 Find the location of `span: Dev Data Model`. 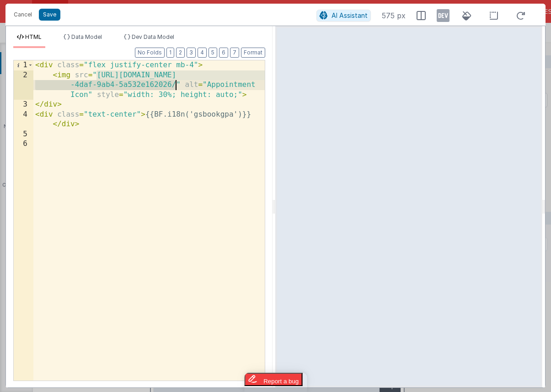

span: Dev Data Model is located at coordinates (153, 37).